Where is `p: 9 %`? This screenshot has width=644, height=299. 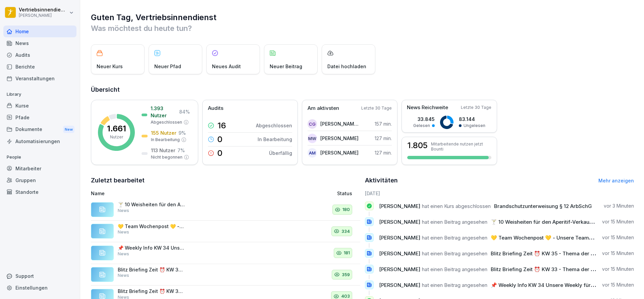 p: 9 % is located at coordinates (182, 133).